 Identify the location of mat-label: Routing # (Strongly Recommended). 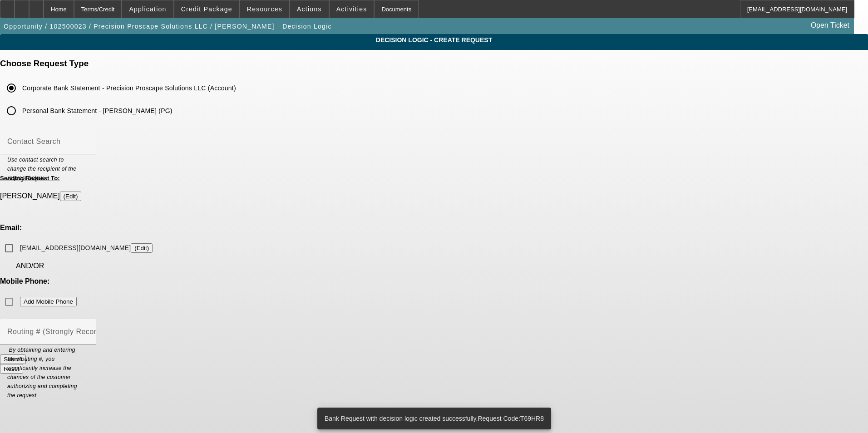
(69, 332).